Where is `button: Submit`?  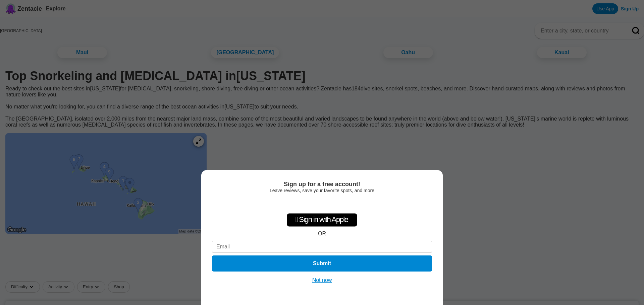 button: Submit is located at coordinates (322, 264).